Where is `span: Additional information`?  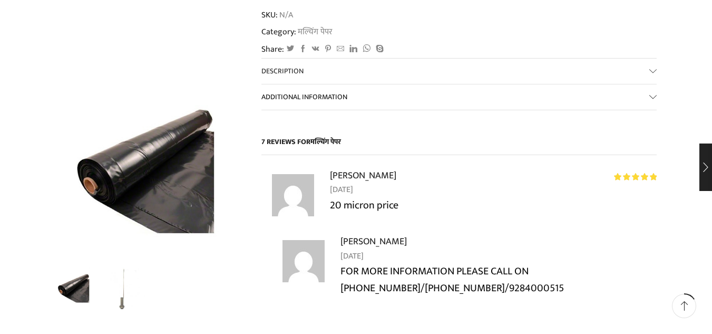 span: Additional information is located at coordinates (304, 96).